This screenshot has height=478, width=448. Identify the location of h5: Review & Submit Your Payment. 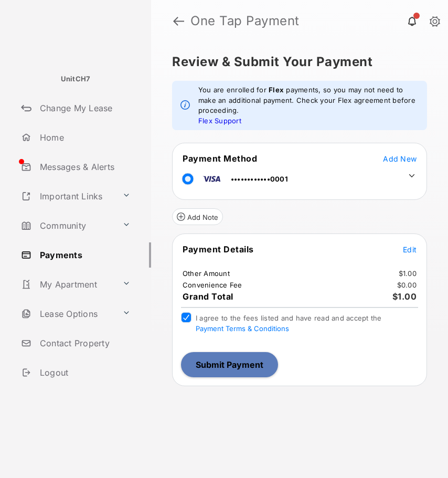
(295, 62).